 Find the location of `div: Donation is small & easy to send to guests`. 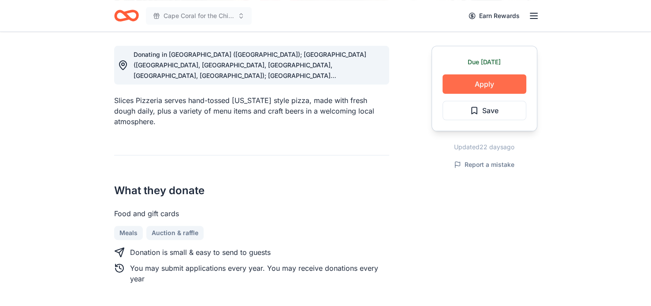

div: Donation is small & easy to send to guests is located at coordinates (200, 253).